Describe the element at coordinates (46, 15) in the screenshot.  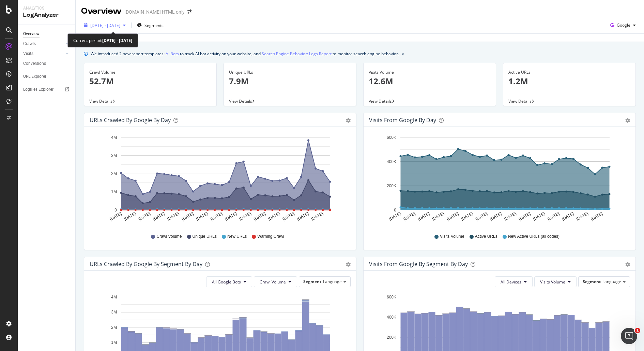
I see `div: LogAnalyzer` at that location.